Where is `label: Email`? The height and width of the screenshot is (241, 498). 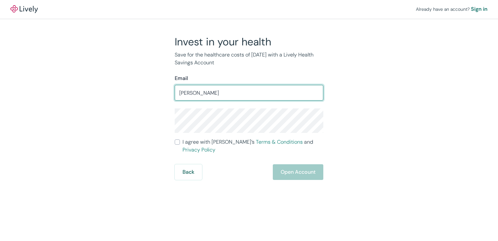 label: Email is located at coordinates (181, 78).